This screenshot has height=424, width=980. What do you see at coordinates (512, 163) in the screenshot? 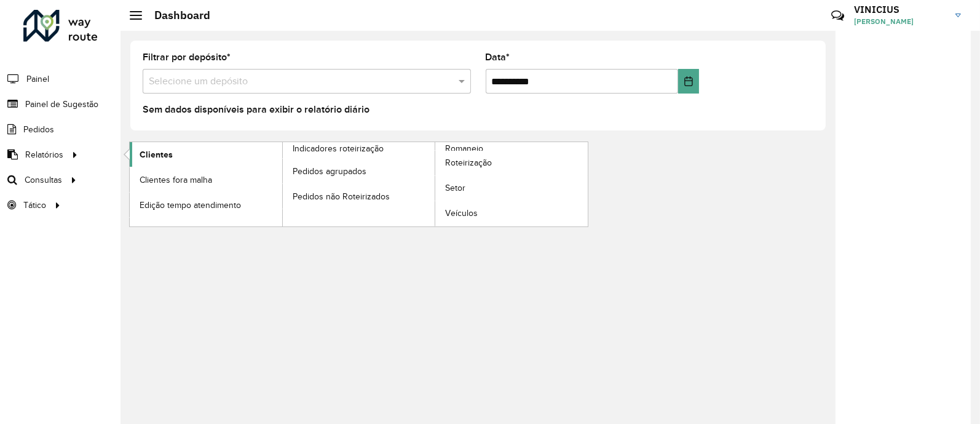
I see `a: Roteirização` at bounding box center [512, 163].